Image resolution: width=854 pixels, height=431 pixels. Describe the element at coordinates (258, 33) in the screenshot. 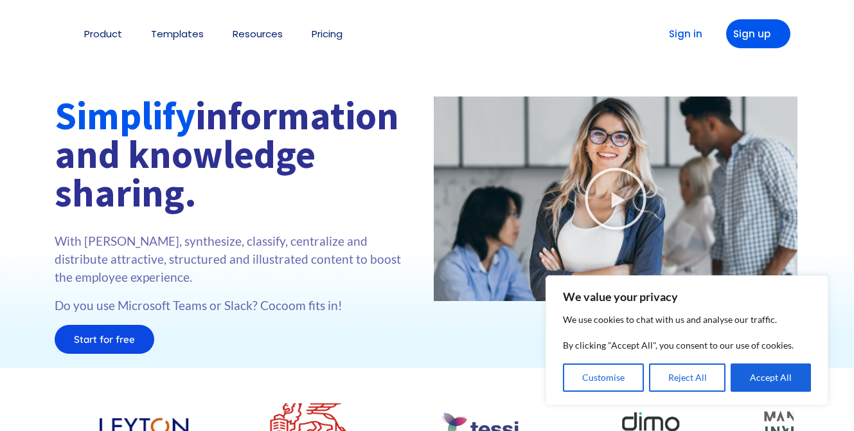

I see `a: Resources` at that location.